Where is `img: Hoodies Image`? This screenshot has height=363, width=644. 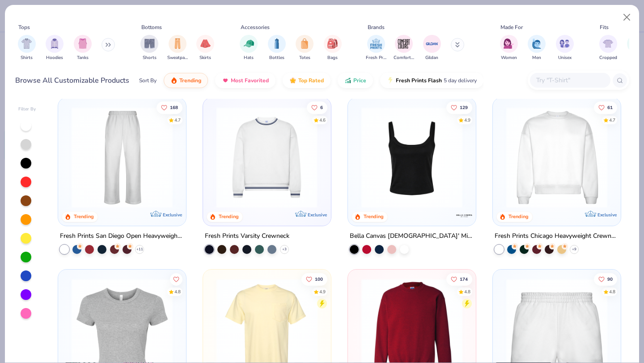 img: Hoodies Image is located at coordinates (55, 43).